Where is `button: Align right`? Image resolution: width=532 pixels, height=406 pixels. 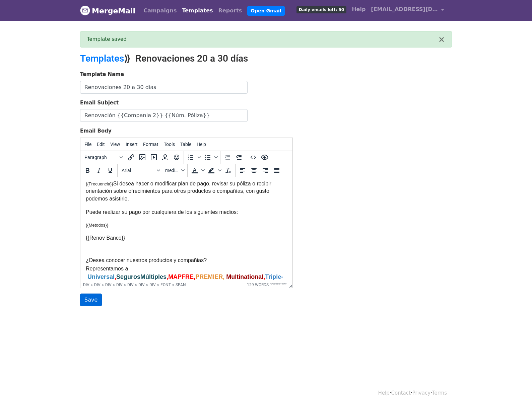 button: Align right is located at coordinates (265, 170).